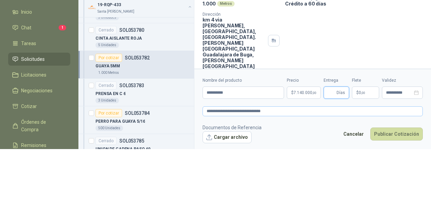  What do you see at coordinates (39, 12) in the screenshot?
I see `a: Inicio` at bounding box center [39, 12].